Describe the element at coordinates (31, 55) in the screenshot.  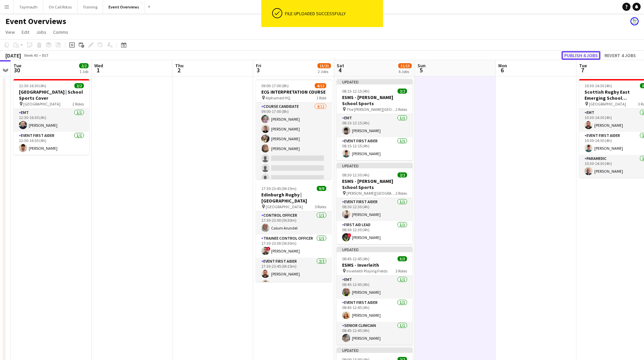
I see `span: Week 40` at that location.